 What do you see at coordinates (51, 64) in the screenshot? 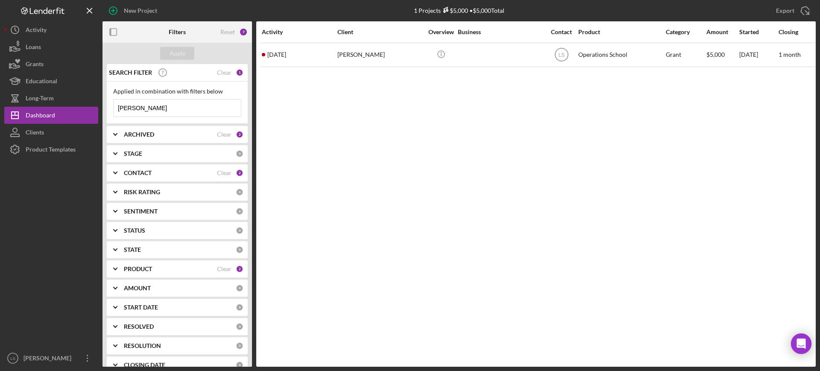
I see `a: Grants` at bounding box center [51, 64].